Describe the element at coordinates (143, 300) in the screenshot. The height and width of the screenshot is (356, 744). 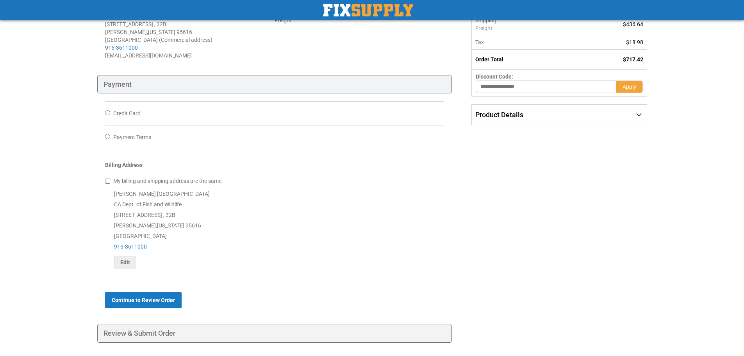
I see `span: Continue to Review Order` at that location.